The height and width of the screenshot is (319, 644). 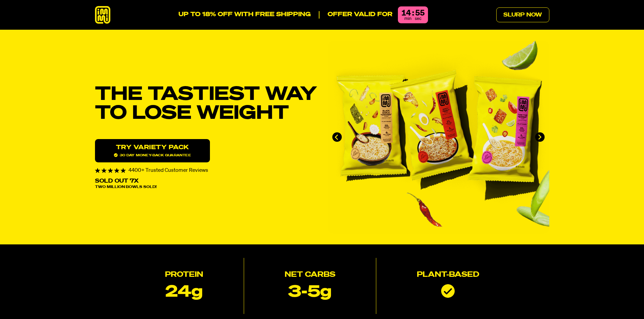 I want to click on div: immi slideshow, so click(x=439, y=137).